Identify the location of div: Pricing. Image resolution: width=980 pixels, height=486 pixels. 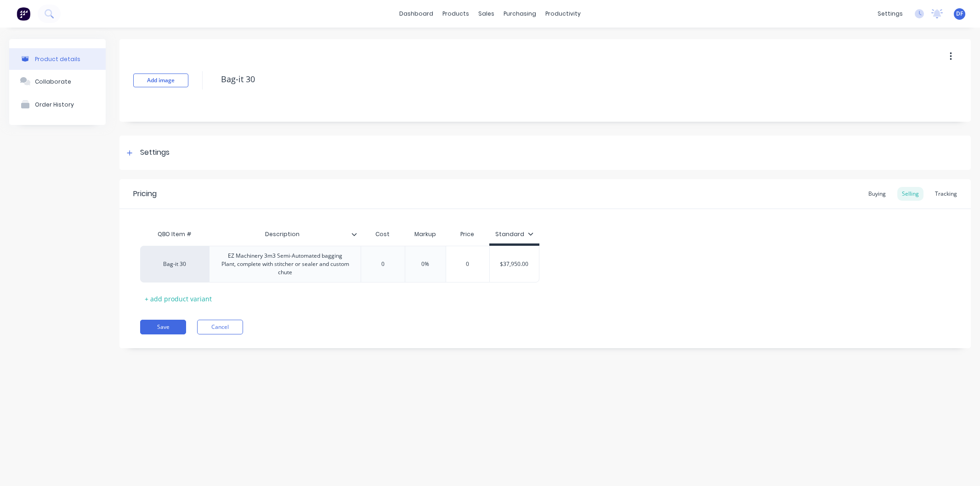
(145, 194).